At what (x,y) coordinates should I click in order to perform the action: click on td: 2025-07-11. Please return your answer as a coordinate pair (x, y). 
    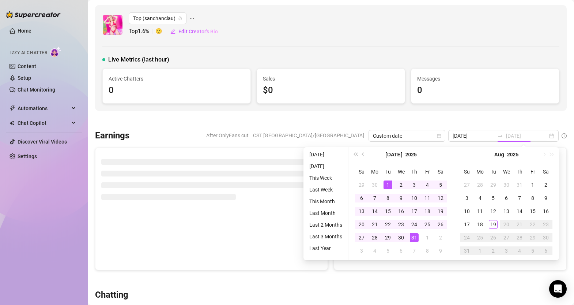
    Looking at the image, I should click on (428, 198).